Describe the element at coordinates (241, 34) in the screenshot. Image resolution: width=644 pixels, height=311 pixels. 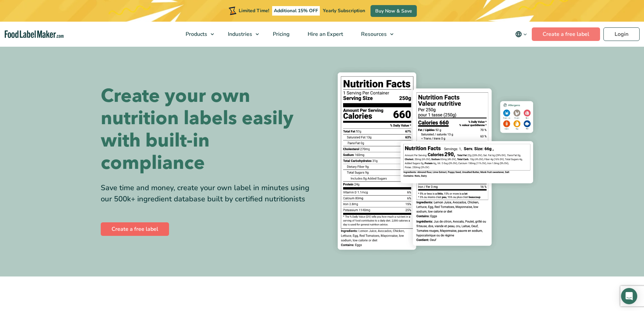
I see `a: Industries` at that location.